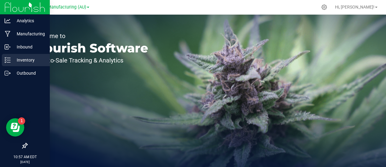 The image size is (386, 167). Describe the element at coordinates (60, 7) in the screenshot. I see `span: Stash Manufacturing (AU)` at that location.